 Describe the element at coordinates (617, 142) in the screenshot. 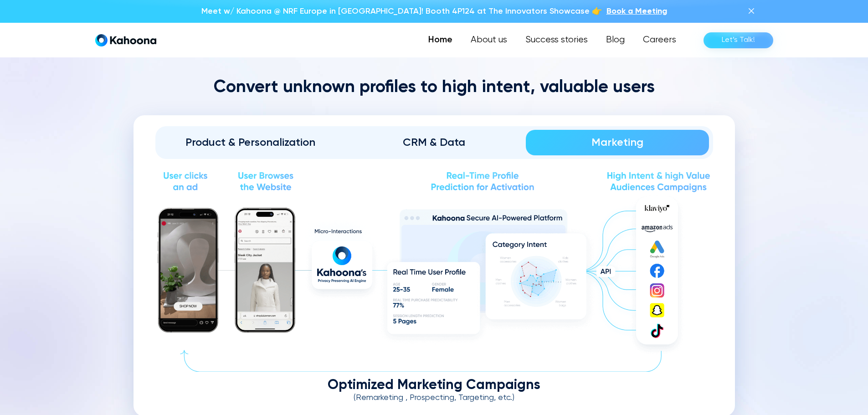

I see `div: Marketing` at that location.